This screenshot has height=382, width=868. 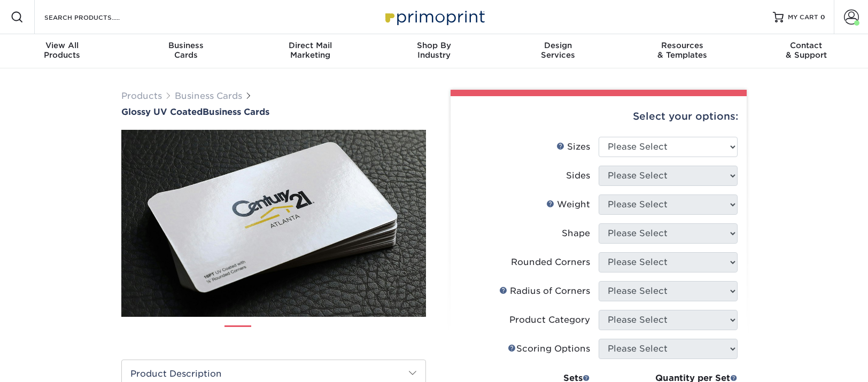 I want to click on a: BusinessCards, so click(x=186, y=51).